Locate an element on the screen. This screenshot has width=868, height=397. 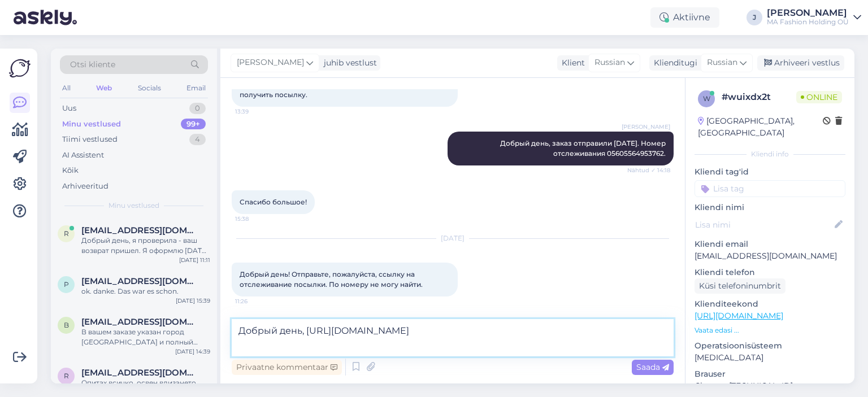
div: Web is located at coordinates (104, 88).